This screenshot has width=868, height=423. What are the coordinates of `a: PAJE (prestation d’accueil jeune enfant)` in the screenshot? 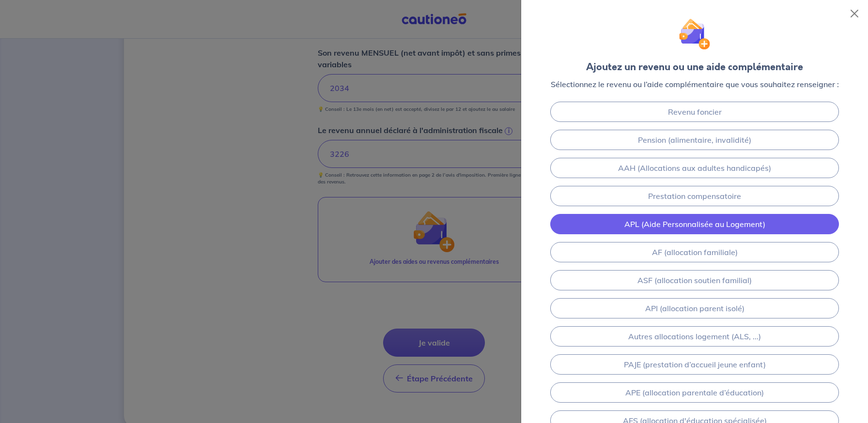 It's located at (695, 365).